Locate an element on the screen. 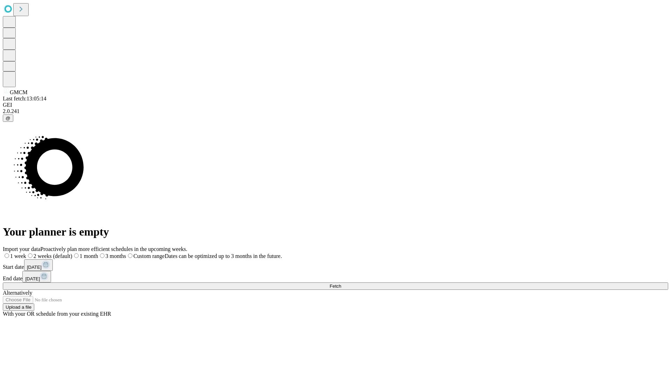  input: 2 weeks (default) is located at coordinates (30, 255).